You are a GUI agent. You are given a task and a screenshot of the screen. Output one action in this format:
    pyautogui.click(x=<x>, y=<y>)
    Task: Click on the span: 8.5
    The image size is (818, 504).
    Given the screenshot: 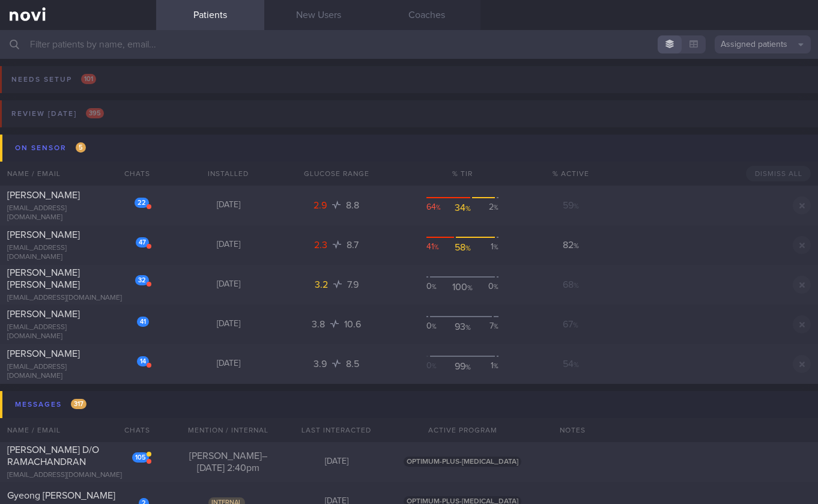 What is the action you would take?
    pyautogui.click(x=352, y=364)
    